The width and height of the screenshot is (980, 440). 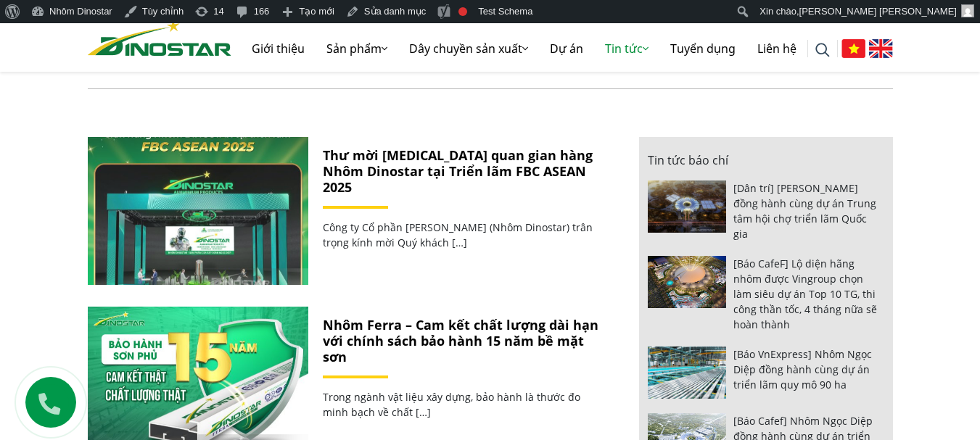 What do you see at coordinates (703, 48) in the screenshot?
I see `a: Tuyển dụng` at bounding box center [703, 48].